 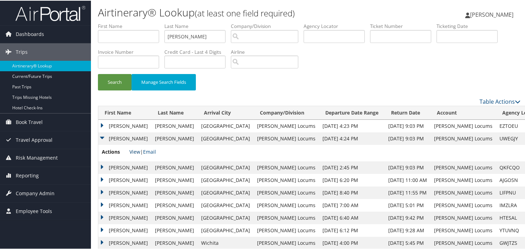 I want to click on img: airportal-logo.png, so click(x=50, y=13).